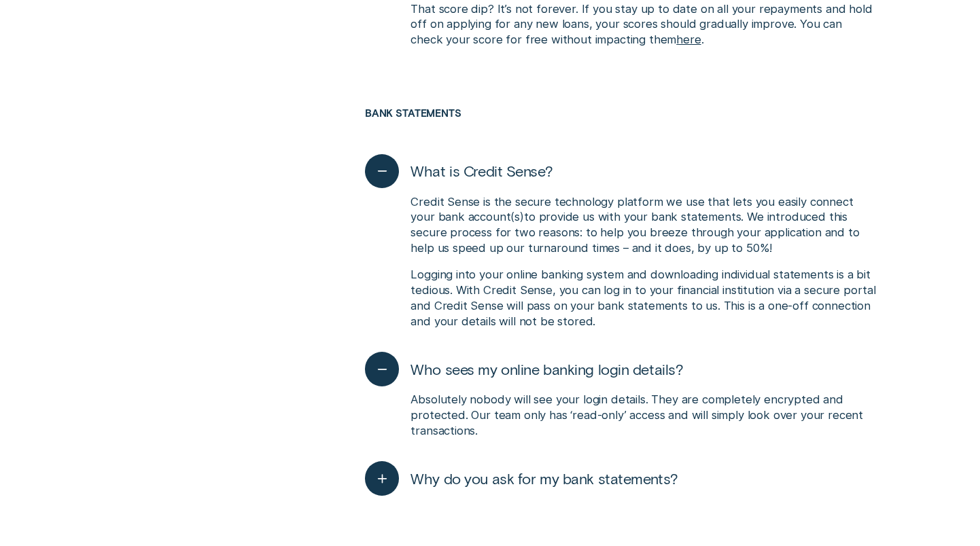 This screenshot has height=546, width=980. I want to click on button: What is Credit Sense?, so click(459, 171).